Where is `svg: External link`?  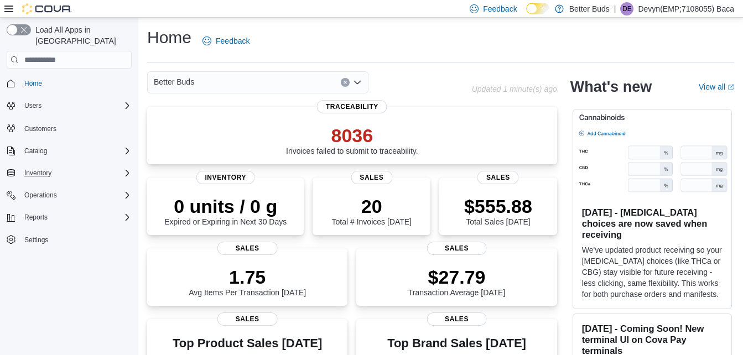 svg: External link is located at coordinates (731, 87).